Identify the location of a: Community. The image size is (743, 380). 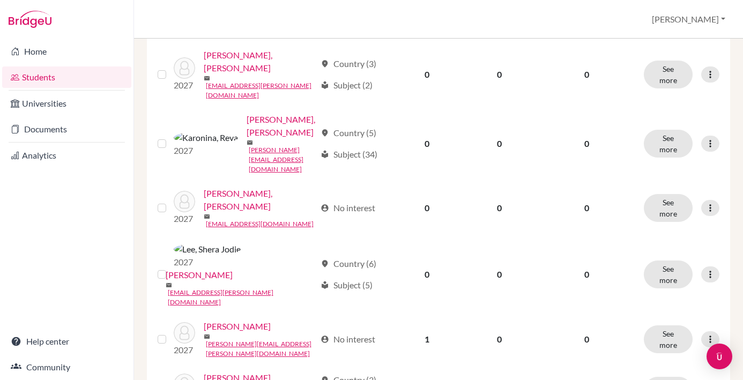
(66, 367).